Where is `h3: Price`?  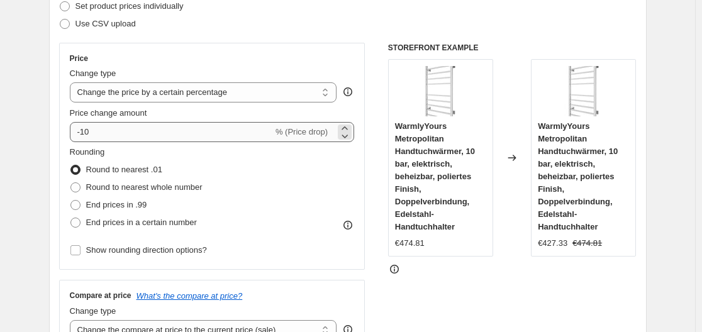
h3: Price is located at coordinates (79, 59).